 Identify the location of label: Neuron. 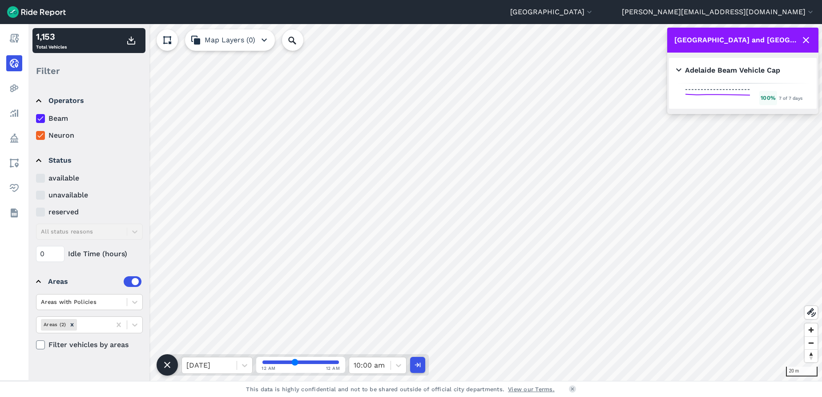
(89, 135).